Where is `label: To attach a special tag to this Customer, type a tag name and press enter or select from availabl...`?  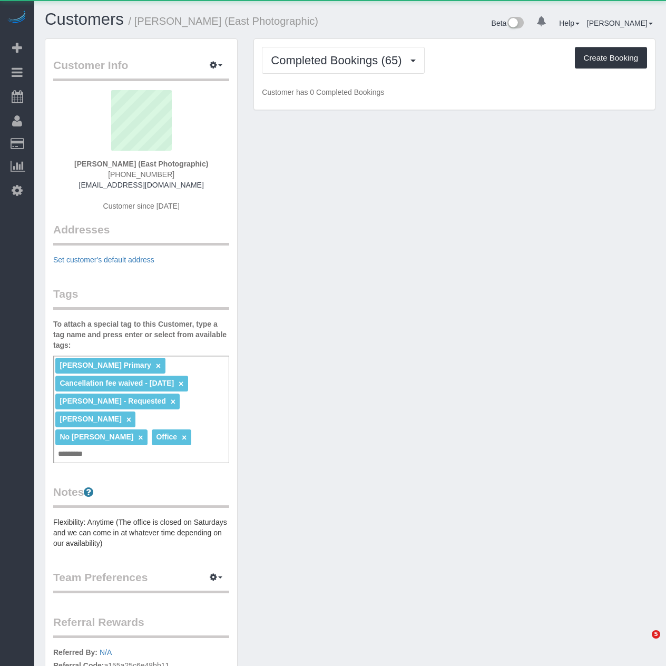
label: To attach a special tag to this Customer, type a tag name and press enter or select from availabl... is located at coordinates (141, 335).